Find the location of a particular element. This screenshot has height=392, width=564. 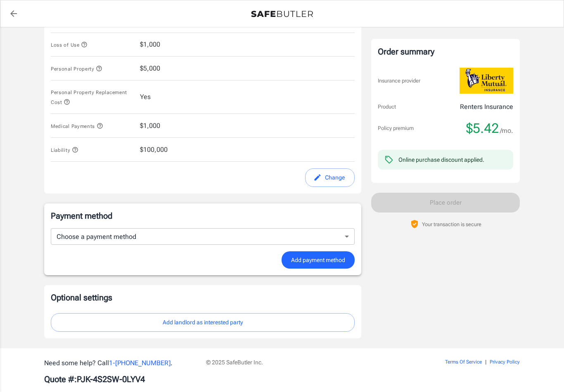

p: Renters Insurance is located at coordinates (487, 107).